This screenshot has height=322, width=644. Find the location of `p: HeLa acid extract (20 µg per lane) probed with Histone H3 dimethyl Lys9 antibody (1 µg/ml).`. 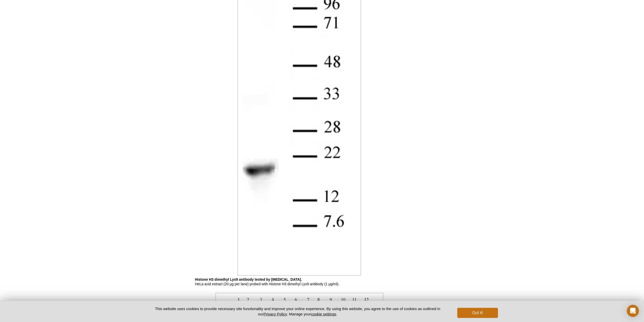

p: HeLa acid extract (20 µg per lane) probed with Histone H3 dimethyl Lys9 antibody (1 µg/ml). is located at coordinates (299, 282).